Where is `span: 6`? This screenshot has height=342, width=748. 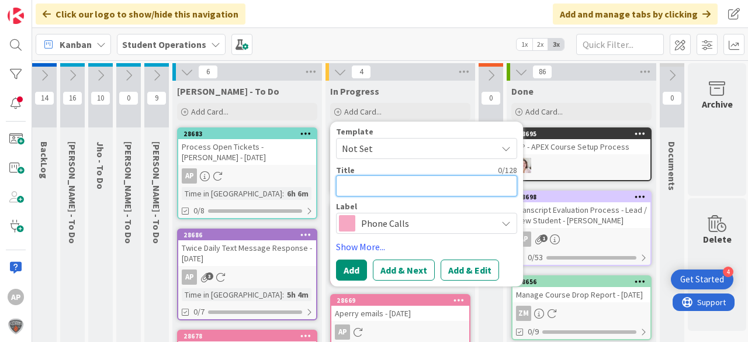 span: 6 is located at coordinates (208, 72).